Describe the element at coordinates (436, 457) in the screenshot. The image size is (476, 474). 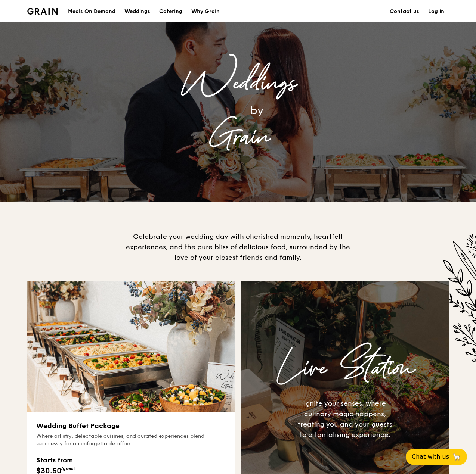
I see `button: Chat with us🦙` at that location.